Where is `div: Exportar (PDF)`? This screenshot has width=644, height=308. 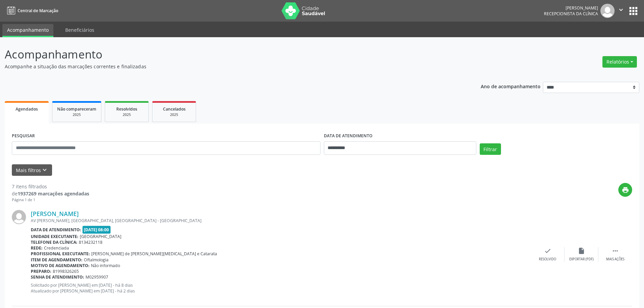
div: Exportar (PDF) is located at coordinates (581, 259).